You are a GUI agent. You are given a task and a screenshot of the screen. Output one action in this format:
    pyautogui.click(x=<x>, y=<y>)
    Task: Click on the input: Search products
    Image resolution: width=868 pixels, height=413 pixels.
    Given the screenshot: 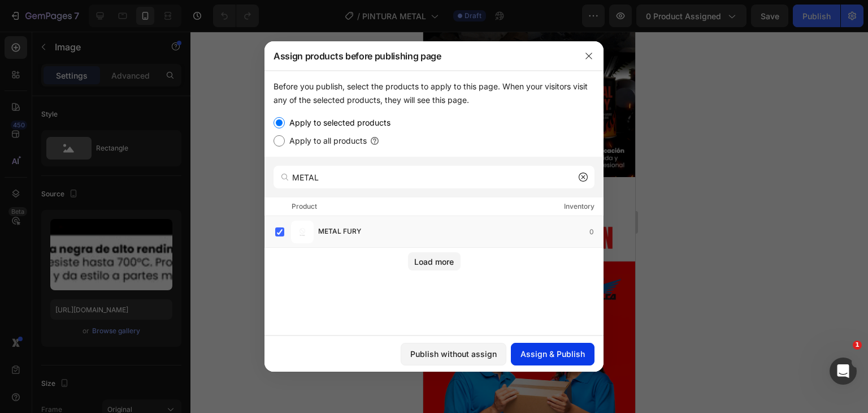 What is the action you would take?
    pyautogui.click(x=434, y=177)
    